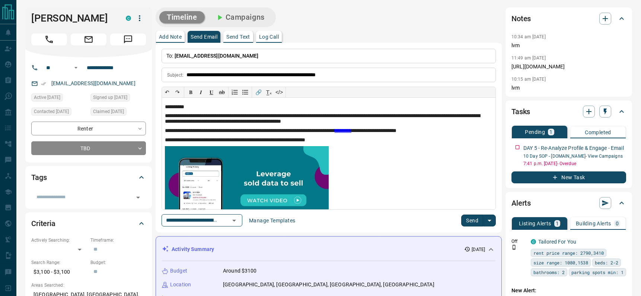 Image resolution: width=641 pixels, height=296 pixels. Describe the element at coordinates (521, 203) in the screenshot. I see `h2: Alerts` at that location.